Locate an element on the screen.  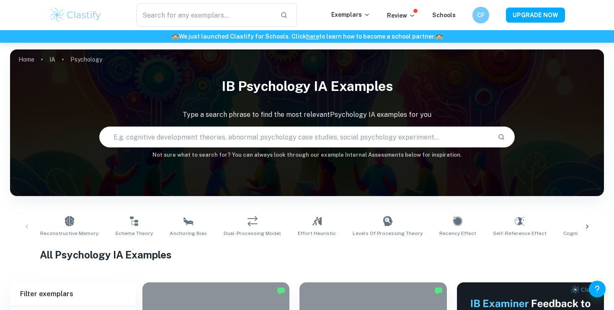
span: Reconstructive Memory is located at coordinates (69, 233).